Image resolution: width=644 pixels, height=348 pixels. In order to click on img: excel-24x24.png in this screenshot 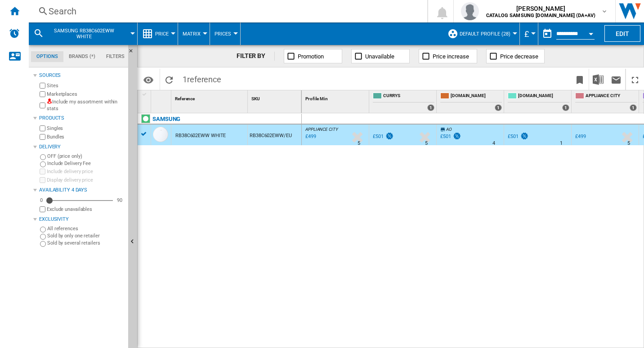, I will do `click(598, 80)`.